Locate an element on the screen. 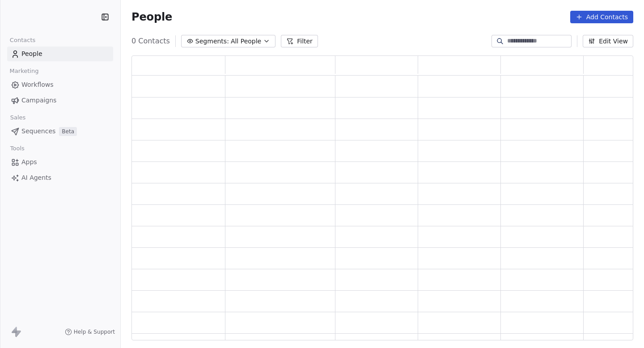 This screenshot has height=348, width=644. a: Apps is located at coordinates (60, 162).